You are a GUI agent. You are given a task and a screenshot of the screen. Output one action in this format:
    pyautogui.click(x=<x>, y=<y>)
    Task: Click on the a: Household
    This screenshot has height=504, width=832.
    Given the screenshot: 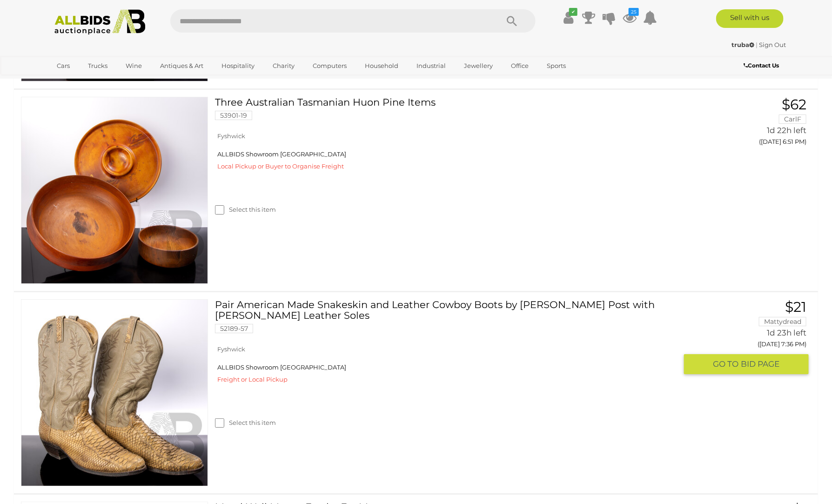 What is the action you would take?
    pyautogui.click(x=382, y=66)
    